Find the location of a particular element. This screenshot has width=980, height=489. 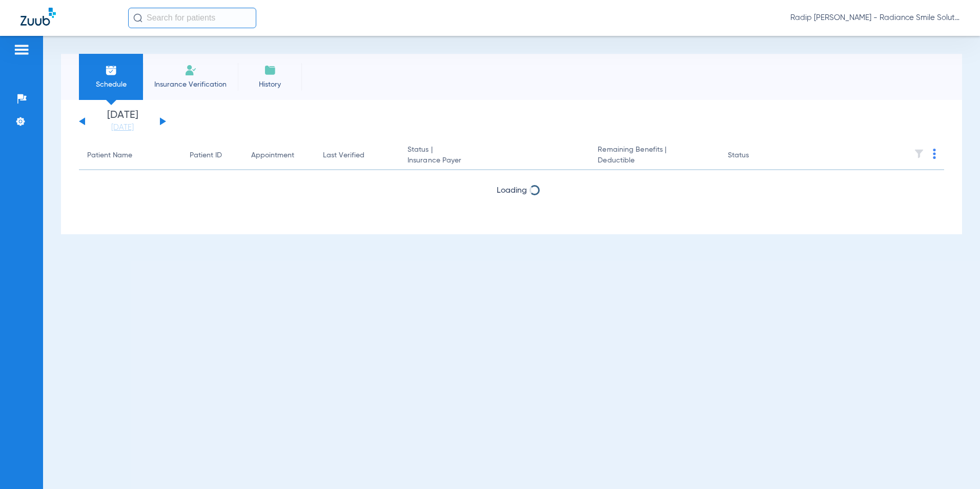

th: Remaining Benefits | is located at coordinates (654, 156).